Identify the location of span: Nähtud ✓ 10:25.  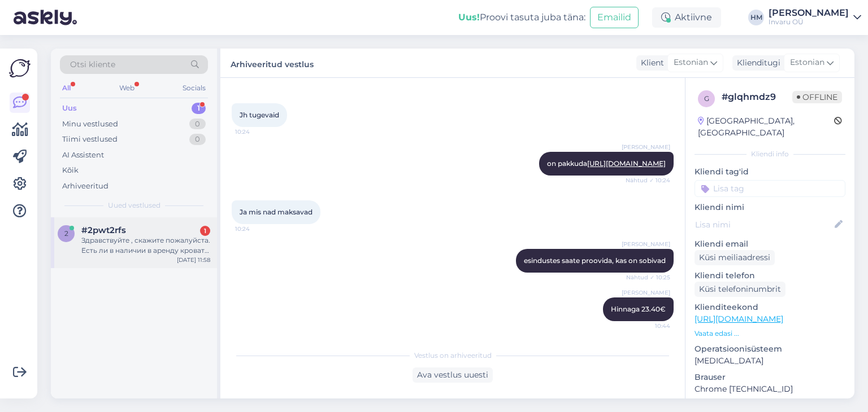
(648, 277).